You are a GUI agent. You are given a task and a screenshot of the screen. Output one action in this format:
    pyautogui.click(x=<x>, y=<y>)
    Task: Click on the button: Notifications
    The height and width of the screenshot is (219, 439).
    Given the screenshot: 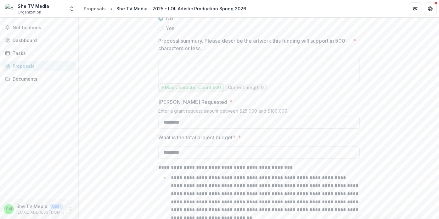 What is the action you would take?
    pyautogui.click(x=39, y=28)
    